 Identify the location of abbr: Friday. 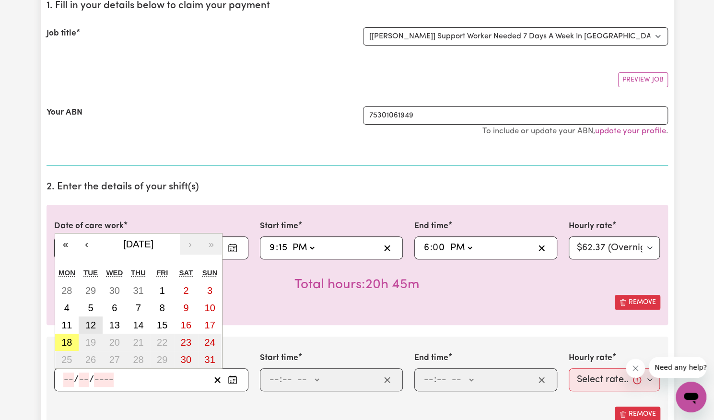
(162, 273).